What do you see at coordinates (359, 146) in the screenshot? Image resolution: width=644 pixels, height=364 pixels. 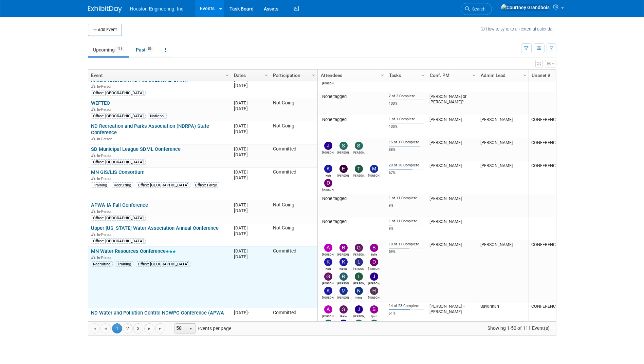 I see `img: Sam Trebilcock` at bounding box center [359, 146].